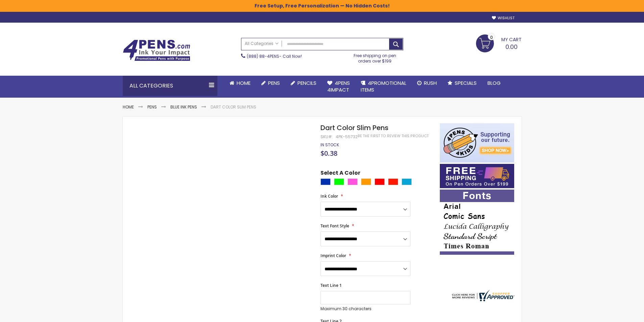 This screenshot has width=644, height=322. What do you see at coordinates (482, 299) in the screenshot?
I see `a: 4pens.com certificate URL` at bounding box center [482, 299].